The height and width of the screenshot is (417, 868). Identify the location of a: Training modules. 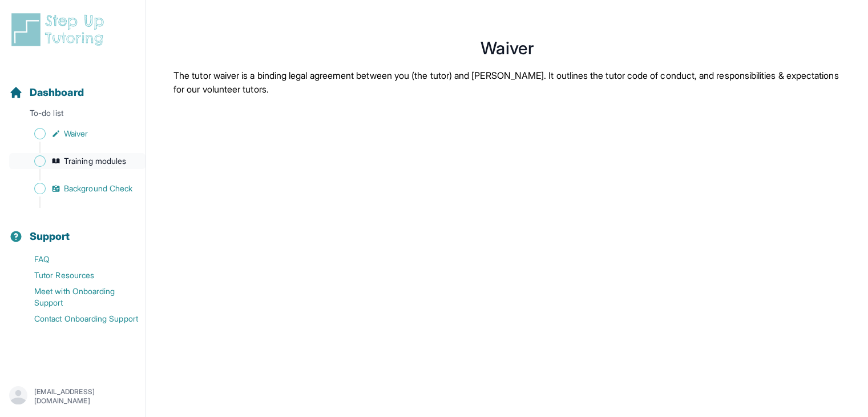
(77, 161).